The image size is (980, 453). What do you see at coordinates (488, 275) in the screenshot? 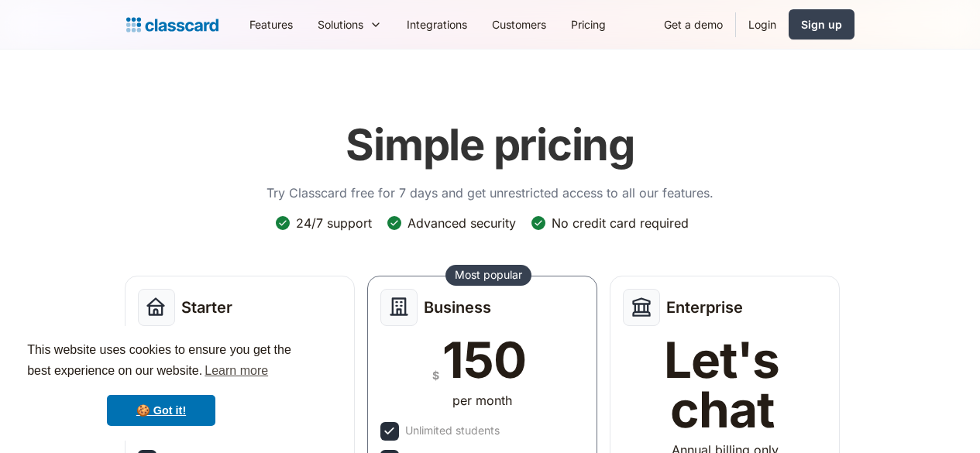
I see `div: Most popular` at bounding box center [488, 275].